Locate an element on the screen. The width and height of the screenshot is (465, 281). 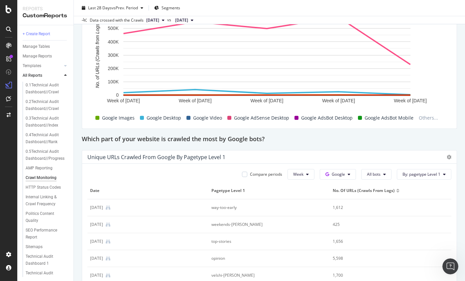
div: Politics Content Quality is located at coordinates (44, 218).